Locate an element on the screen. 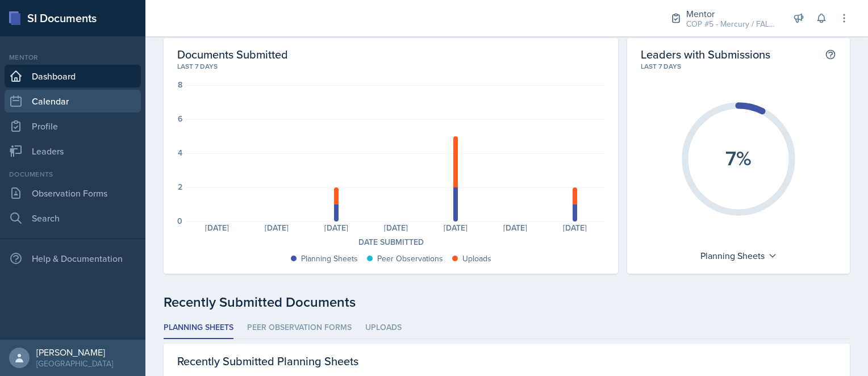 This screenshot has width=868, height=376. div: Date Submitted is located at coordinates (391, 242).